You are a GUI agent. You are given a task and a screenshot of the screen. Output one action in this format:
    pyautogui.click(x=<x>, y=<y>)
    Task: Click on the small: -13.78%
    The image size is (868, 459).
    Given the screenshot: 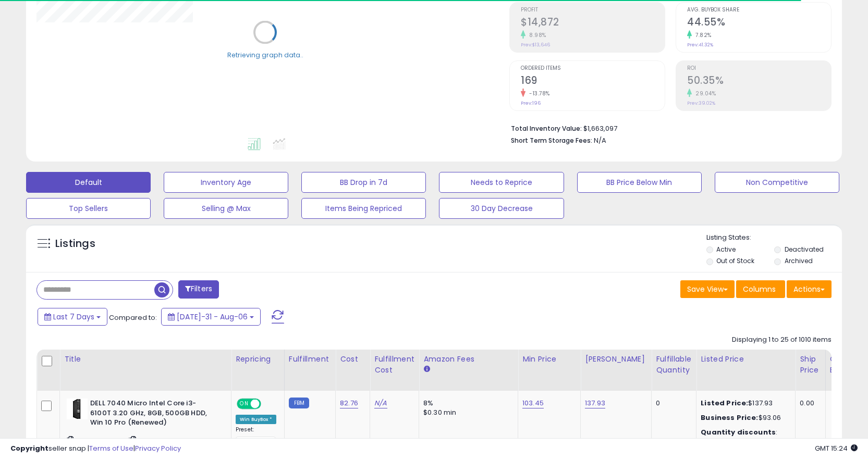 What is the action you would take?
    pyautogui.click(x=537, y=93)
    